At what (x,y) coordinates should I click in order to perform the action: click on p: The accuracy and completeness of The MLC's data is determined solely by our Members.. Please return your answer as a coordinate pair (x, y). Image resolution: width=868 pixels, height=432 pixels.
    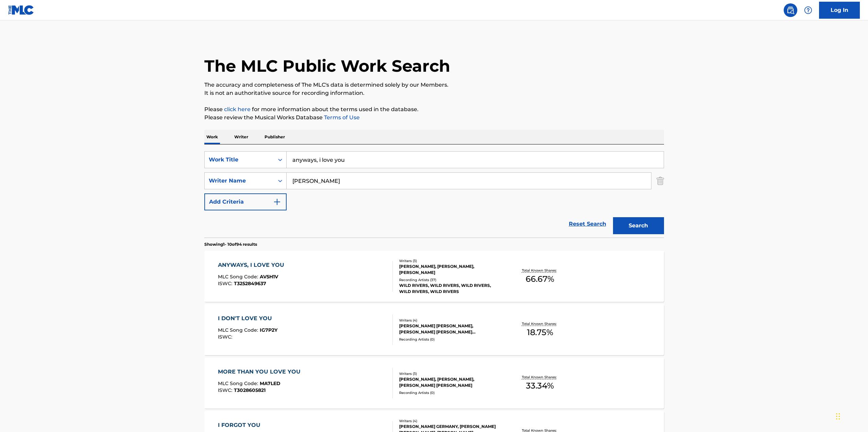
    Looking at the image, I should click on (434, 85).